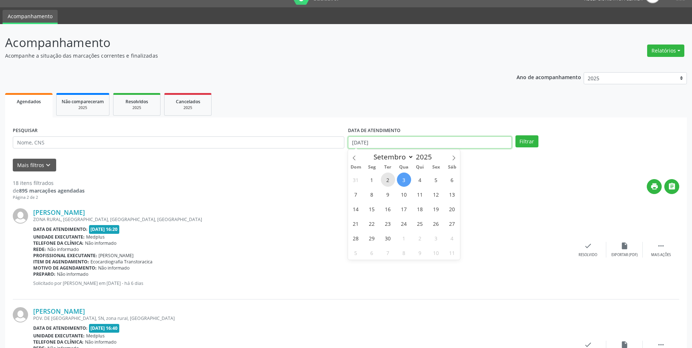 This screenshot has height=348, width=692. What do you see at coordinates (404, 253) in the screenshot?
I see `span: Outubro 8, 2025` at bounding box center [404, 253].